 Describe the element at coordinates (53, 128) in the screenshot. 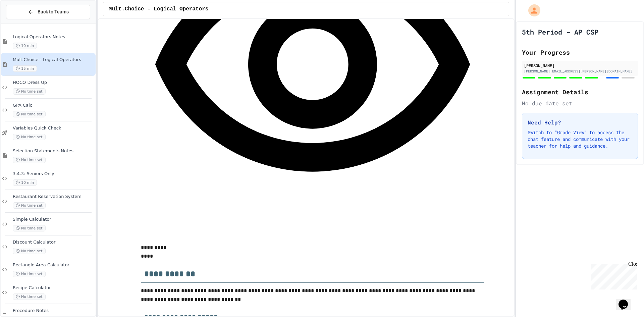

I see `span: Variables Quick Check` at that location.